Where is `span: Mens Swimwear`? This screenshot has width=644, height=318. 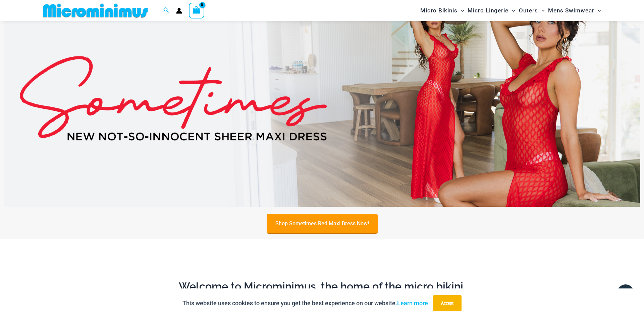 span: Mens Swimwear is located at coordinates (571, 11).